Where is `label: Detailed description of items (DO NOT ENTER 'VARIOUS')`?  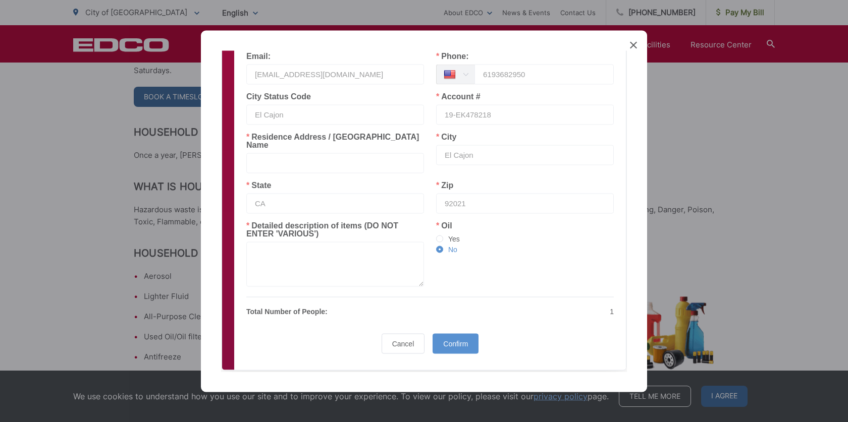
label: Detailed description of items (DO NOT ENTER 'VARIOUS') is located at coordinates (335, 230).